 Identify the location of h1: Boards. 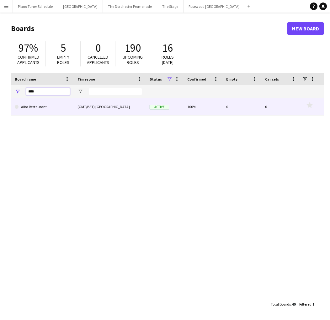
(149, 29).